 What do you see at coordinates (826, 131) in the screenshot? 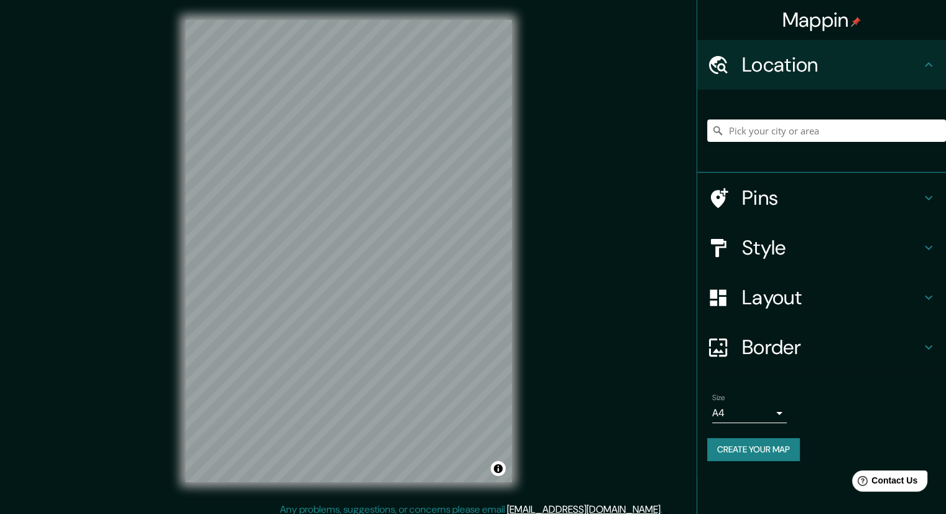
I see `input: Pick your city or area` at bounding box center [826, 131].